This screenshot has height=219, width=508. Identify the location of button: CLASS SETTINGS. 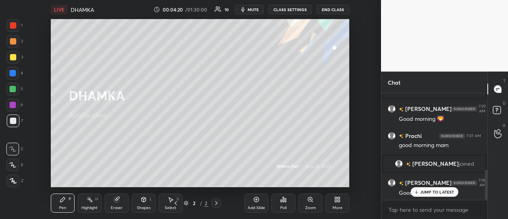
(290, 10).